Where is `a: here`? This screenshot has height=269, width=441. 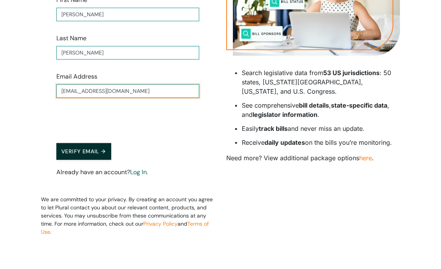 a: here is located at coordinates (366, 158).